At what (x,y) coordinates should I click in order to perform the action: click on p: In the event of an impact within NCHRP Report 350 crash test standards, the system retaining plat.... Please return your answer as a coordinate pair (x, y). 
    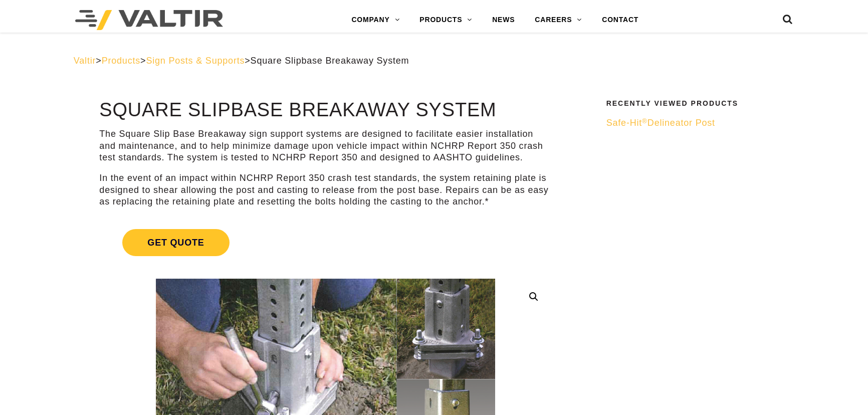
    Looking at the image, I should click on (325, 190).